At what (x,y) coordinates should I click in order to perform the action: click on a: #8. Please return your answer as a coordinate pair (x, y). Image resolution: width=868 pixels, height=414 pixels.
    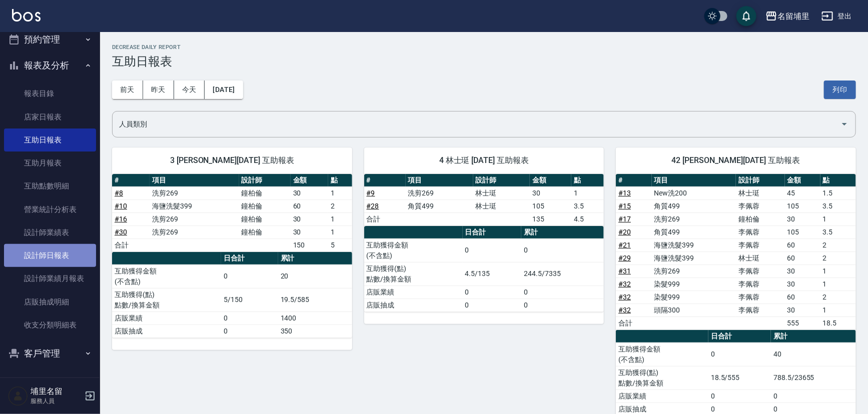
    Looking at the image, I should click on (118, 193).